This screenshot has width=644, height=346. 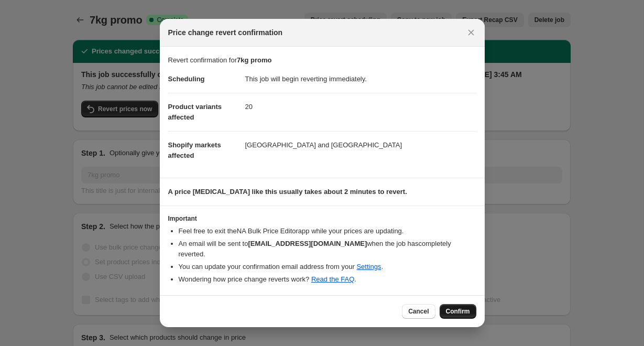 I want to click on span: Product variants affected, so click(x=195, y=112).